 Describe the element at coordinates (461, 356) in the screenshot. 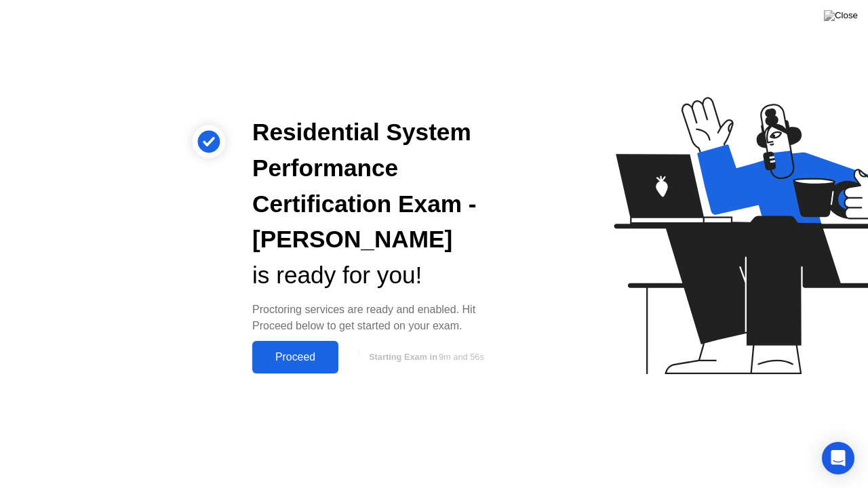

I see `span: 9m and 56s` at that location.